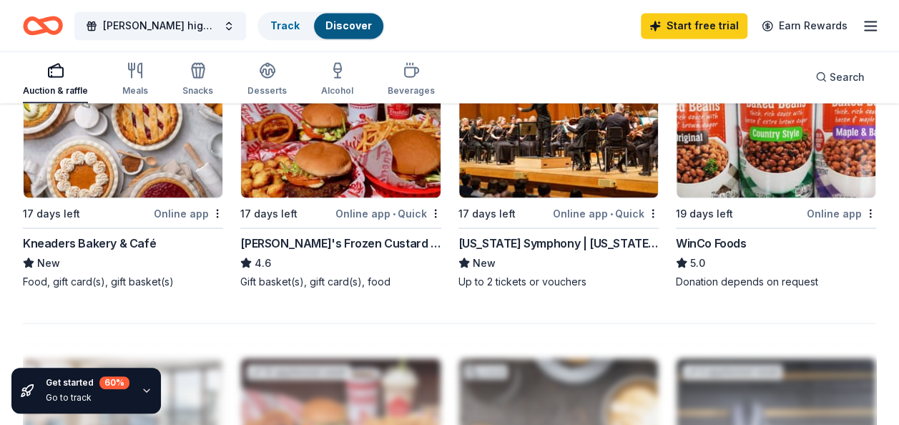  What do you see at coordinates (340, 129) in the screenshot?
I see `img: Image for Freddy's Frozen Custard & Steakburgers` at bounding box center [340, 129].